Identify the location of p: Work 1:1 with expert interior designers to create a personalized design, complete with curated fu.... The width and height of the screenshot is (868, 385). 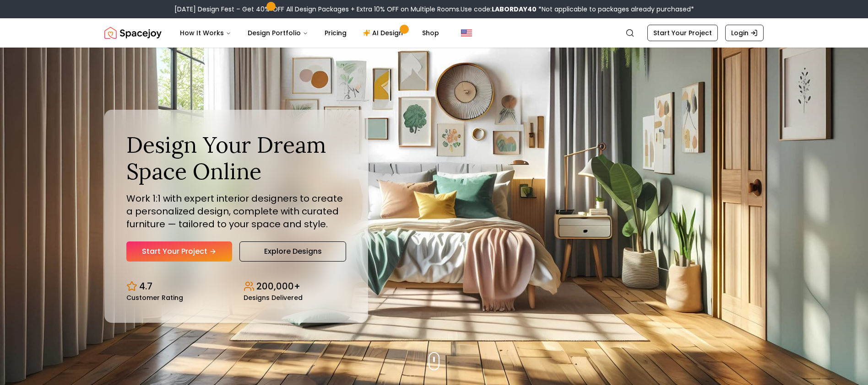
(236, 211).